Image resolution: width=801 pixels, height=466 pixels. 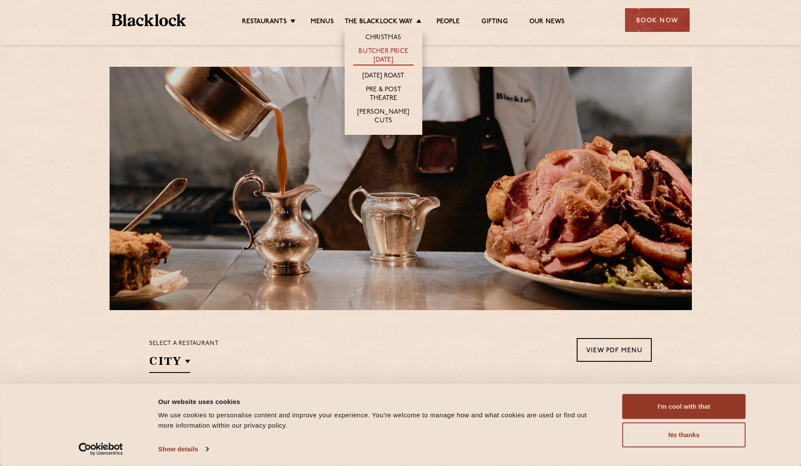 I want to click on a: Restaurants, so click(x=264, y=22).